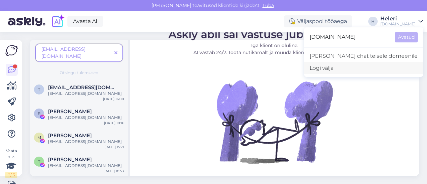  Describe the element at coordinates (70, 160) in the screenshot. I see `span: Tiina Ruul` at that location.